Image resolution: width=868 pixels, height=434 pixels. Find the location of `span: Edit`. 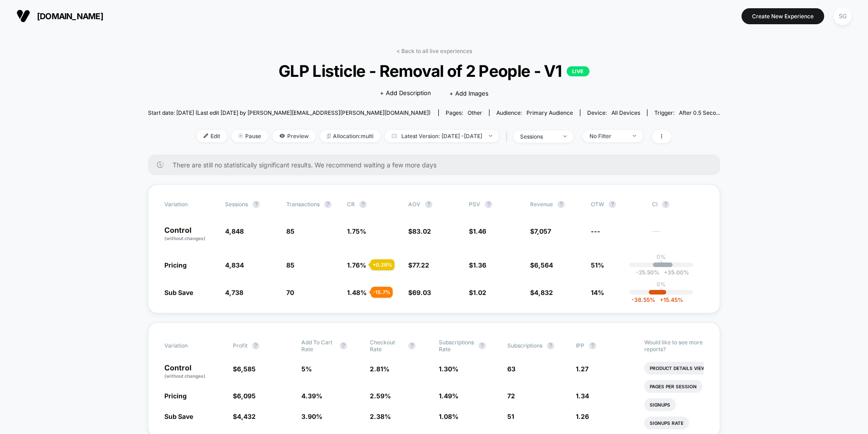

span: Edit is located at coordinates (212, 136).